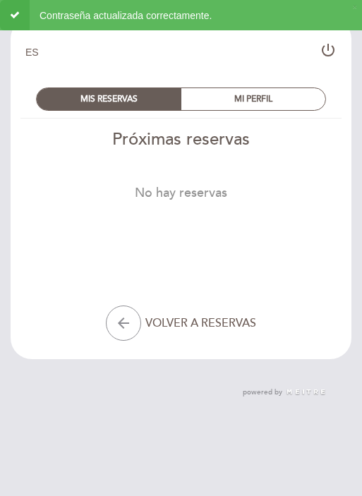  What do you see at coordinates (253, 99) in the screenshot?
I see `div: MI PERFIL` at bounding box center [253, 99].